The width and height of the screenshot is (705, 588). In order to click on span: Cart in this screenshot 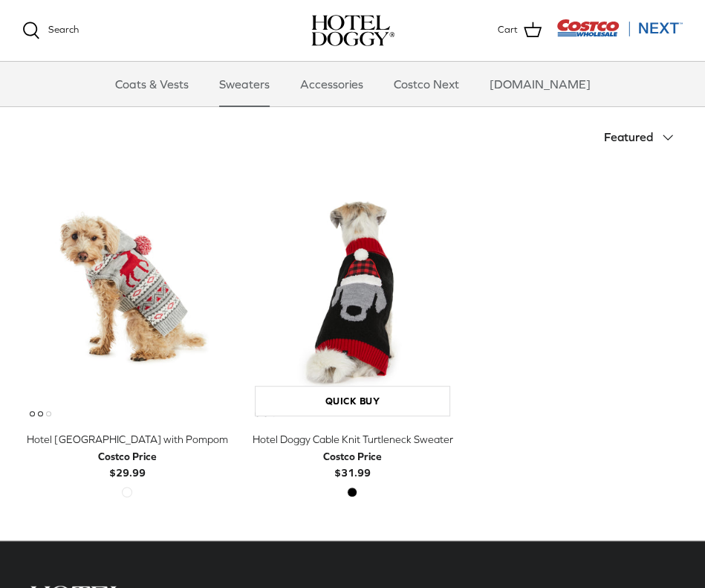, I will do `click(508, 30)`.